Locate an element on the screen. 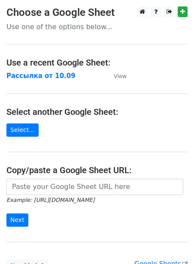 The image size is (194, 264). a: View is located at coordinates (116, 76).